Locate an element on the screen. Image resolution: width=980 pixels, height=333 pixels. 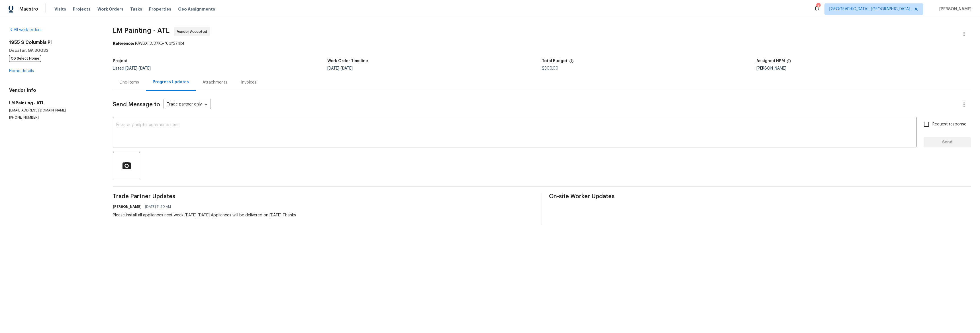
span: The hpm assigned to this work order. is located at coordinates (789, 63).